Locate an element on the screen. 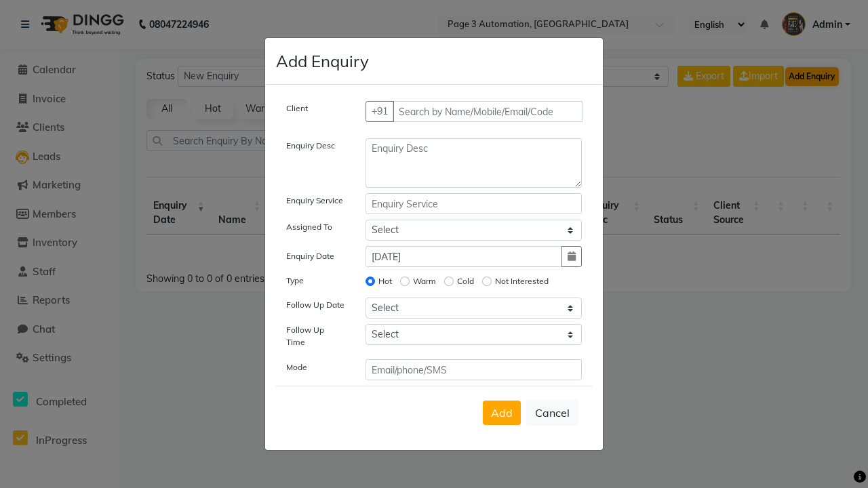 The width and height of the screenshot is (868, 488). label: Enquiry Desc is located at coordinates (311, 146).